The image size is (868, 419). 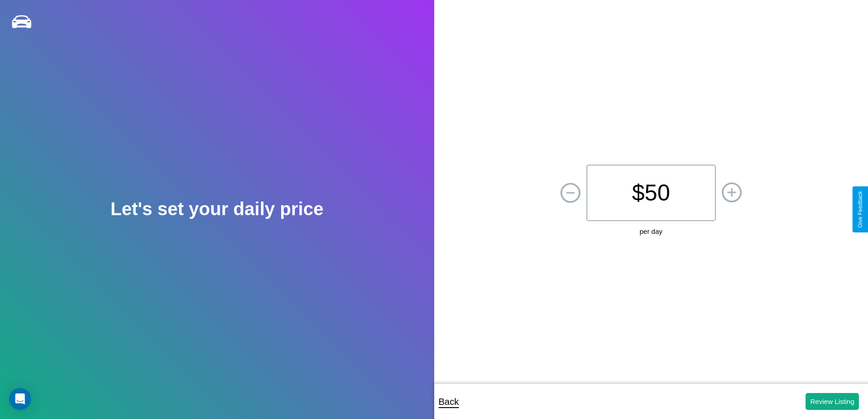 What do you see at coordinates (217, 209) in the screenshot?
I see `h2: Let's set your daily price` at bounding box center [217, 209].